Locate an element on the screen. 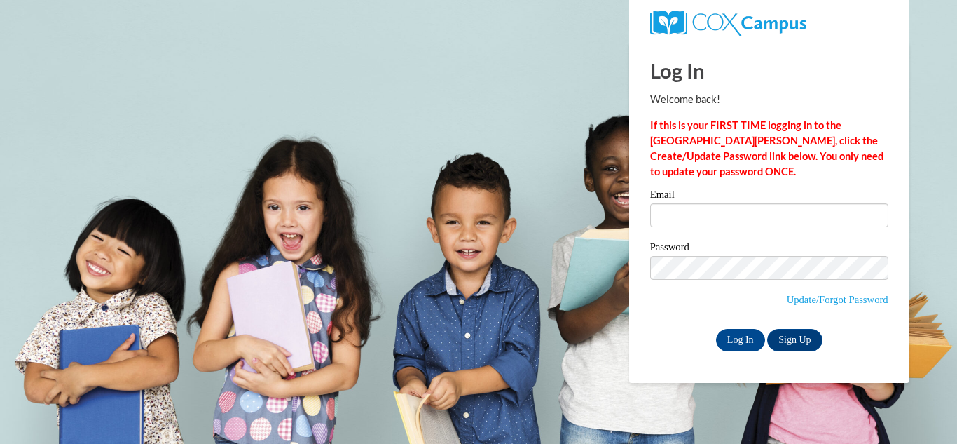  input: Log In is located at coordinates (741, 340).